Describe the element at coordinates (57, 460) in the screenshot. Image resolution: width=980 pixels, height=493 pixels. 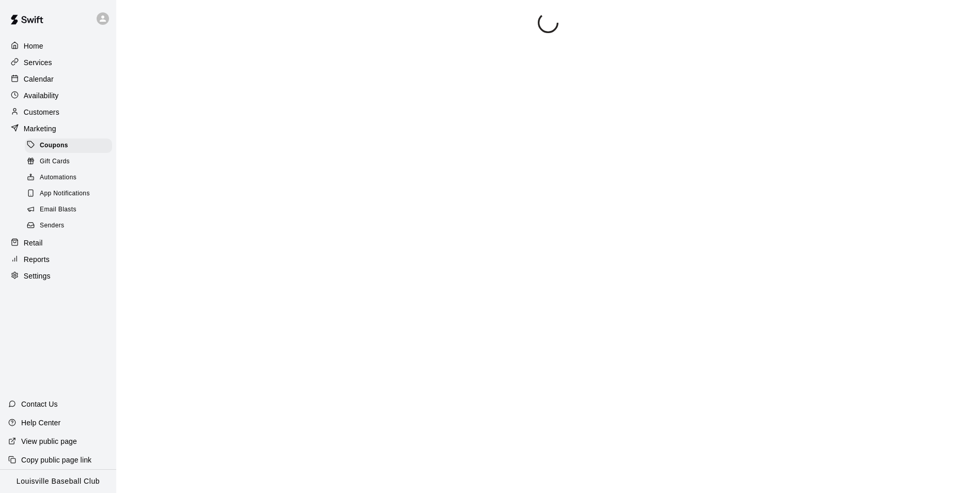
I see `p: Copy public page link` at that location.